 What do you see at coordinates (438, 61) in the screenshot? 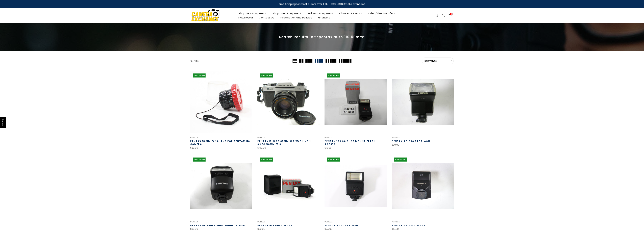
I see `span: Relevance` at bounding box center [438, 61].